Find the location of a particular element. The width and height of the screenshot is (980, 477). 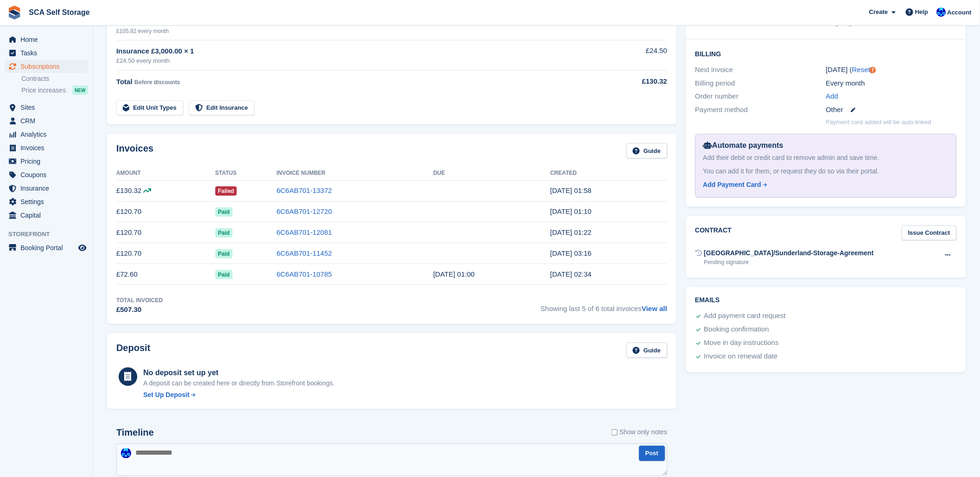

a: 6C6AB701-11452 is located at coordinates (304, 253).